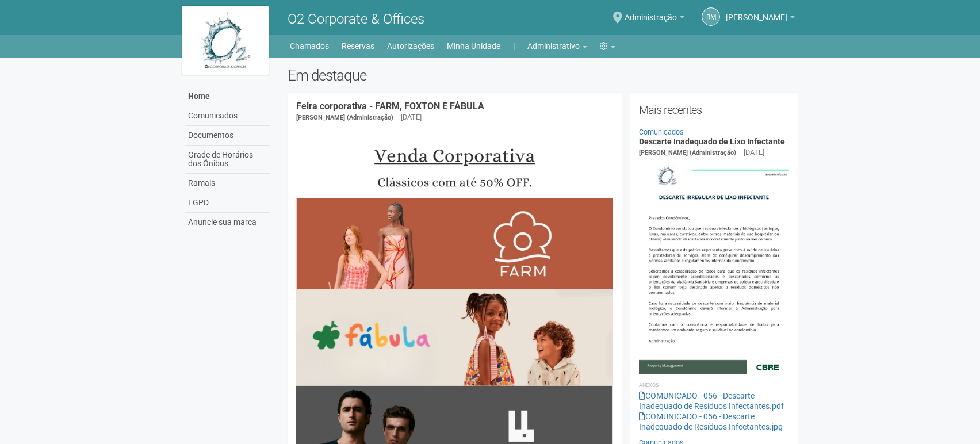  I want to click on h2: Em destaque, so click(542, 75).